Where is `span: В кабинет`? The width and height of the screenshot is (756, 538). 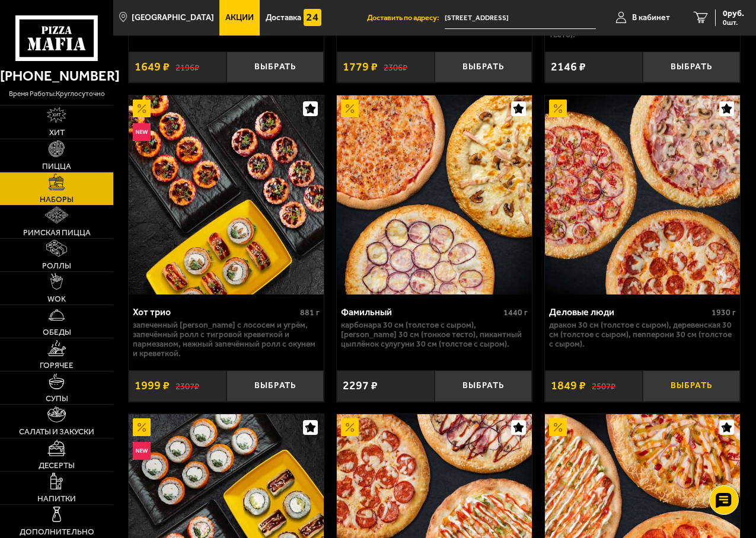
span: В кабинет is located at coordinates (651, 18).